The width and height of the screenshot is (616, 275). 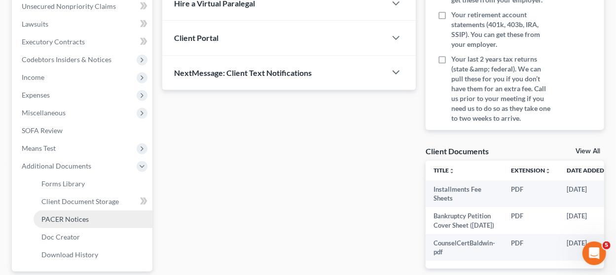 I want to click on span: Client Portal, so click(x=196, y=37).